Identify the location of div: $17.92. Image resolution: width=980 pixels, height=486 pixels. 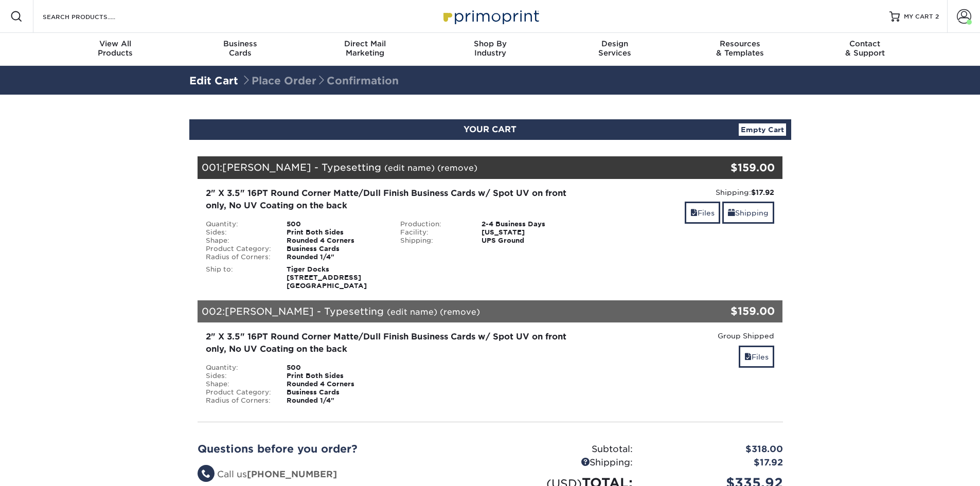
(716, 462).